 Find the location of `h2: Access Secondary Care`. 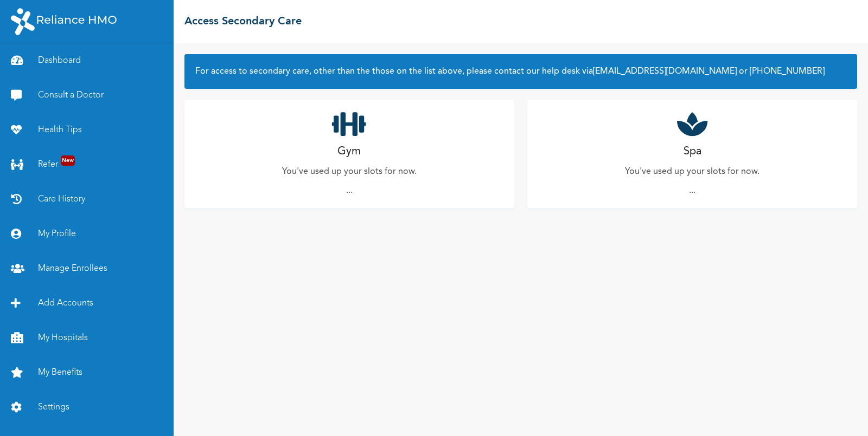

h2: Access Secondary Care is located at coordinates (243, 22).